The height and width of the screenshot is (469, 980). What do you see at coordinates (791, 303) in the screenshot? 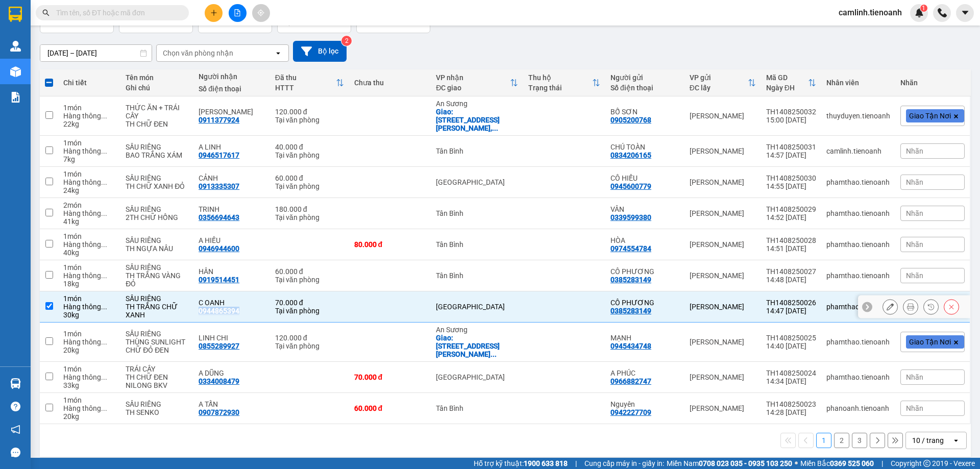
I see `div: TH1408250026` at bounding box center [791, 303].